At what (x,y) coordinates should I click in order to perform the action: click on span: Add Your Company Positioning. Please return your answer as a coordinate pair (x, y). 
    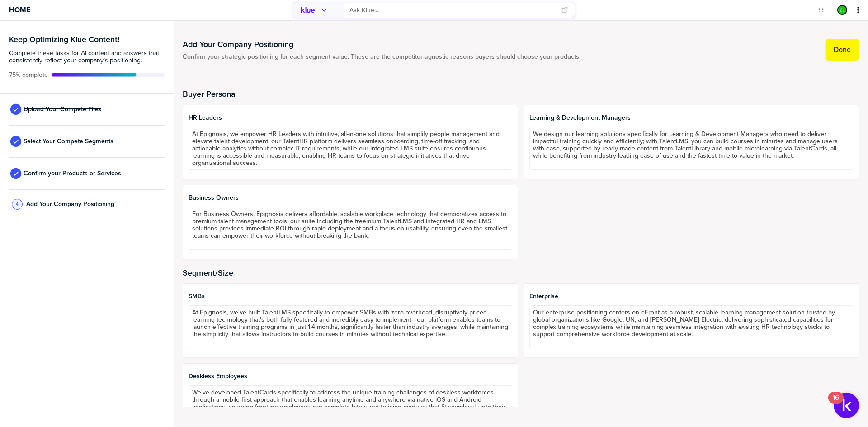
    Looking at the image, I should click on (70, 205).